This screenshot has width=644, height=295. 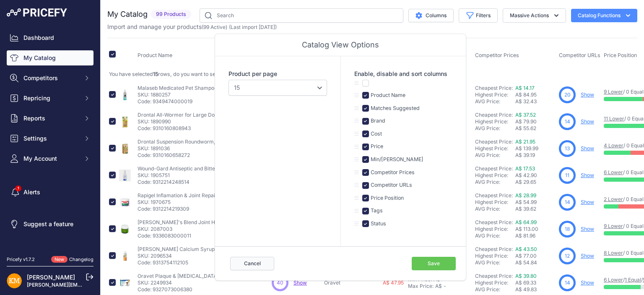 I want to click on p: Code: 9327073006380, so click(x=205, y=290).